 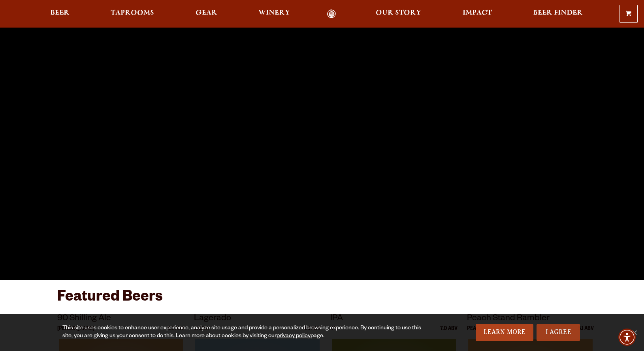 What do you see at coordinates (558, 13) in the screenshot?
I see `span: Beer Finder` at bounding box center [558, 13].